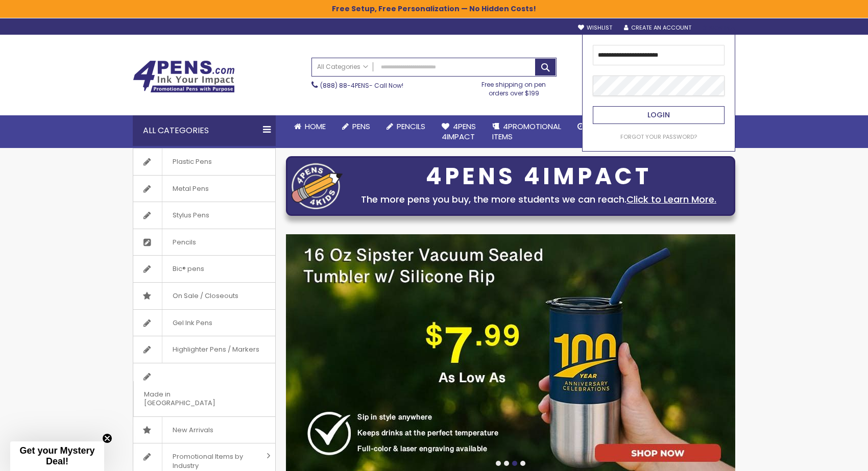 The height and width of the screenshot is (471, 868). What do you see at coordinates (658, 137) in the screenshot?
I see `span: Forgot Your Password?` at bounding box center [658, 137].